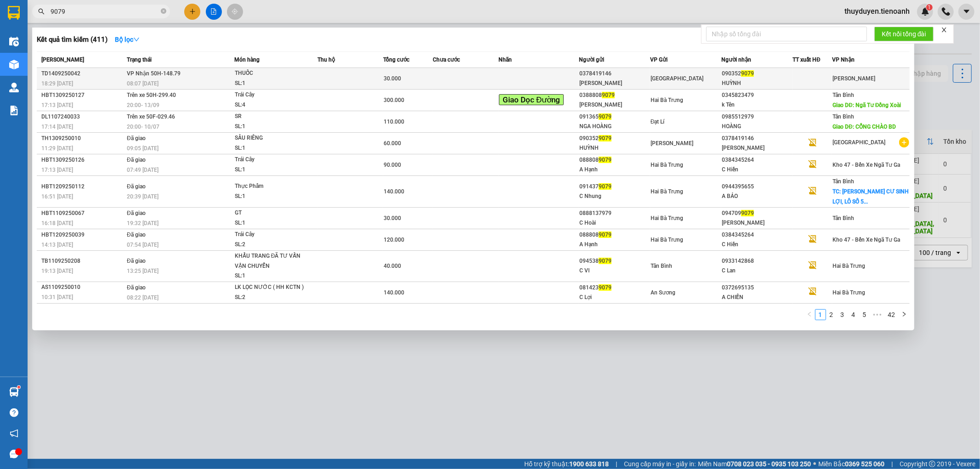 The image size is (980, 469). What do you see at coordinates (658, 122) in the screenshot?
I see `span: Đạt Lí` at bounding box center [658, 122].